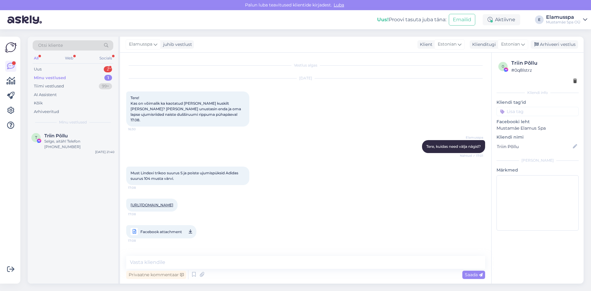 Image resolution: width=591 pixels, height=291 pixels. What do you see at coordinates (108, 78) in the screenshot?
I see `div: 1` at bounding box center [108, 78].